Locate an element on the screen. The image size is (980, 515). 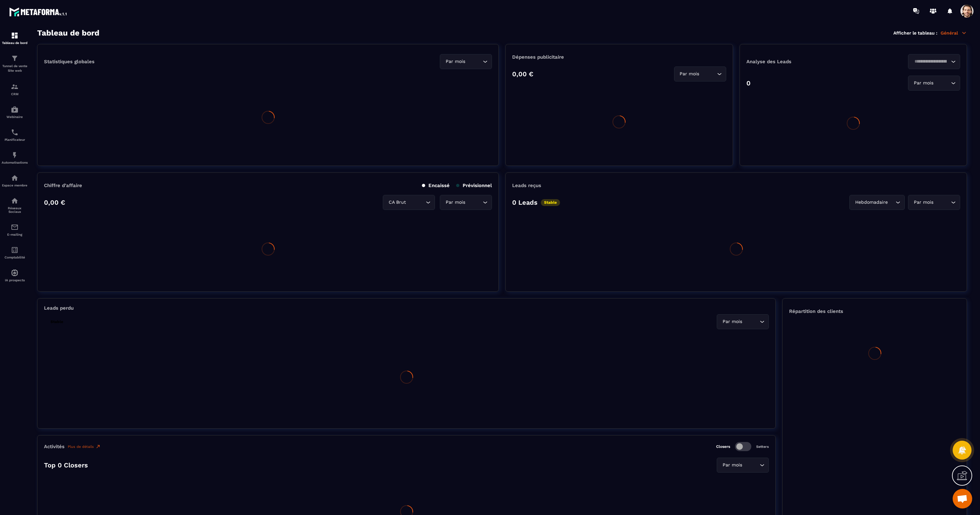
p: CRM is located at coordinates (15, 94).